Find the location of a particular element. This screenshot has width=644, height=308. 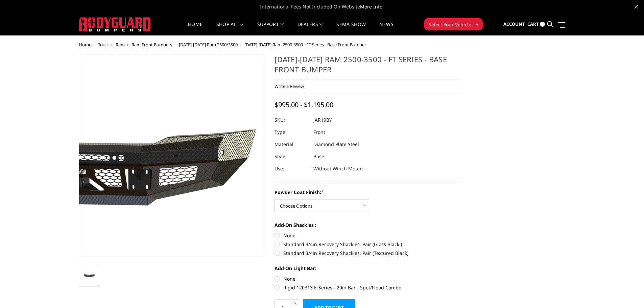

dt: Use: is located at coordinates (291, 168).